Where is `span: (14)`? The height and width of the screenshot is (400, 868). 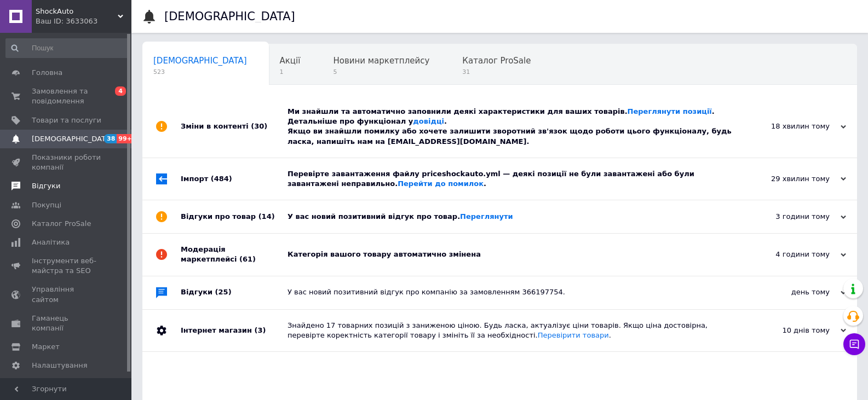
span: (14) is located at coordinates (267, 216).